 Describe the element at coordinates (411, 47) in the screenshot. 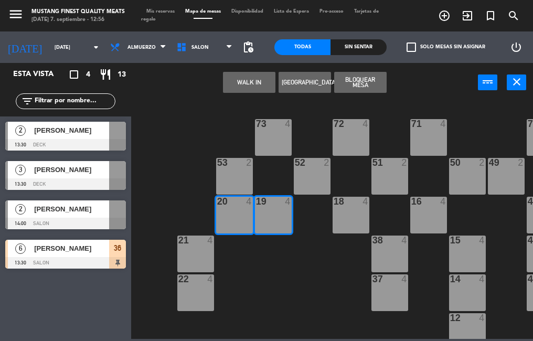

I see `span: check_box_outline_blank` at that location.